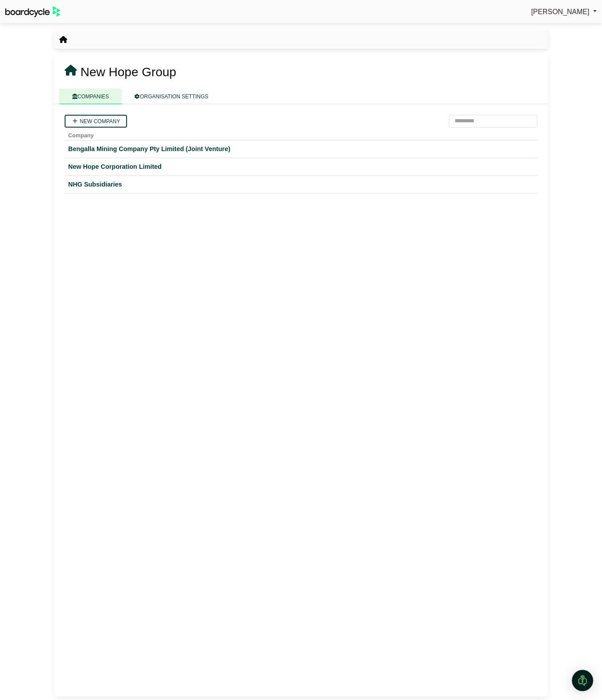  What do you see at coordinates (301, 166) in the screenshot?
I see `div: New Hope Corporation Limited` at bounding box center [301, 166].